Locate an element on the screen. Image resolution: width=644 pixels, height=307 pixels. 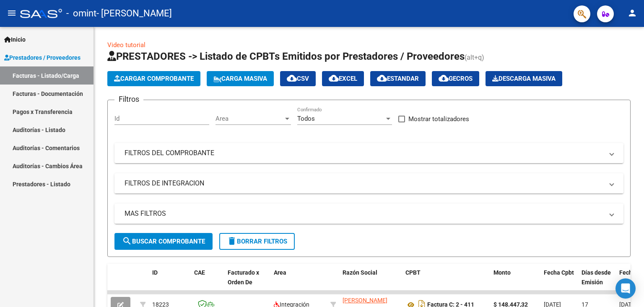
datatable-header-cell: Días desde Emisión is located at coordinates (597, 282).